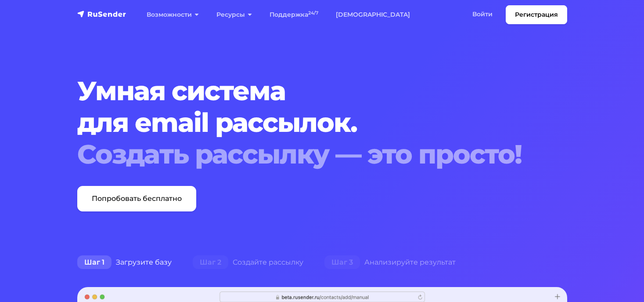  I want to click on a: Ресурсы, so click(234, 14).